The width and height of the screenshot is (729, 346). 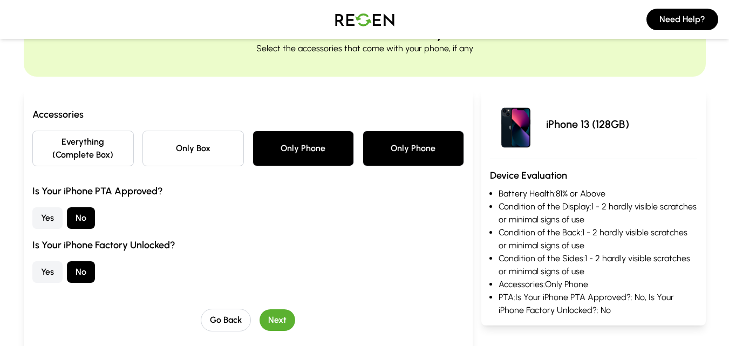 I want to click on li: Accessories: Only Phone, so click(x=598, y=284).